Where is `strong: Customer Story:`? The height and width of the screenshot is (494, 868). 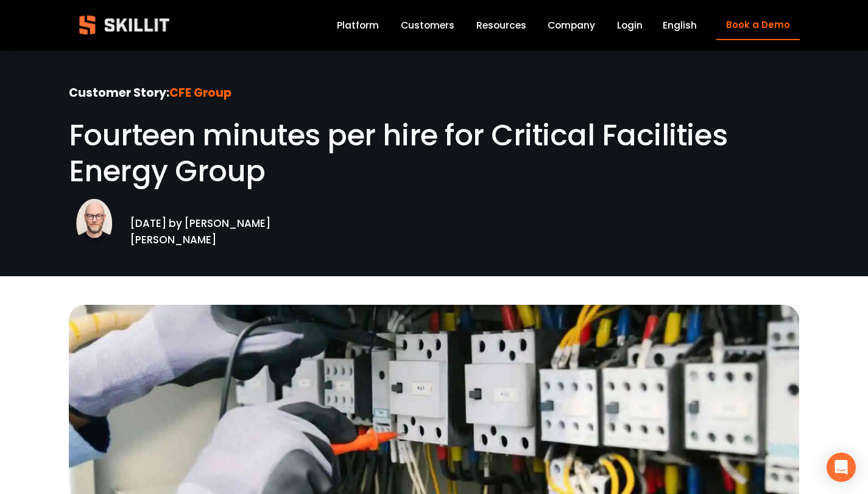 strong: Customer Story: is located at coordinates (119, 93).